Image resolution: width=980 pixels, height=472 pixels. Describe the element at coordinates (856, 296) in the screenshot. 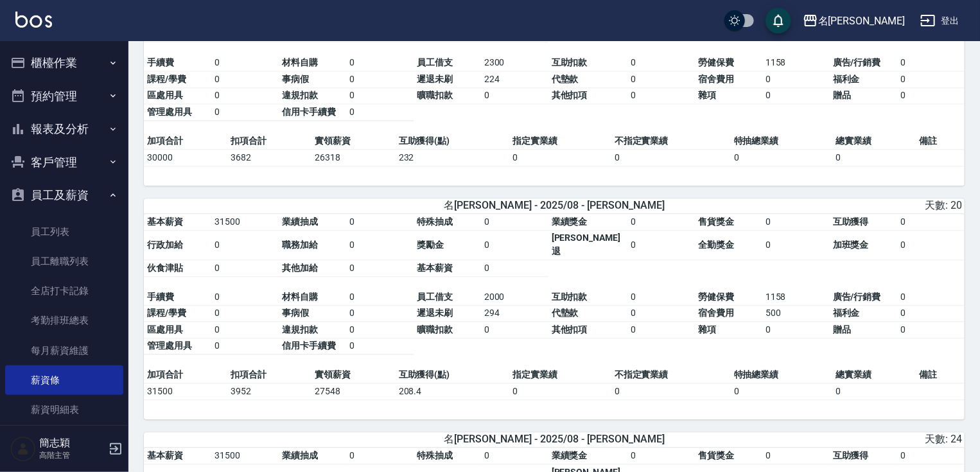

I see `span: 廣告/行銷費` at that location.